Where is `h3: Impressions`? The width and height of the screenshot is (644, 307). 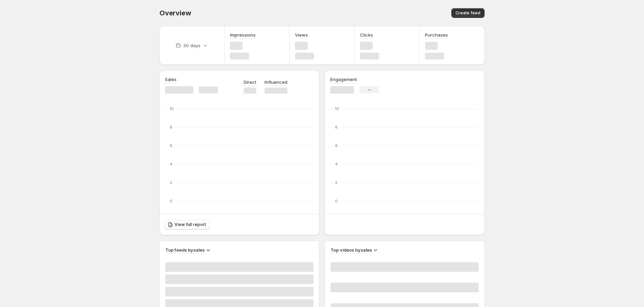 h3: Impressions is located at coordinates (243, 35).